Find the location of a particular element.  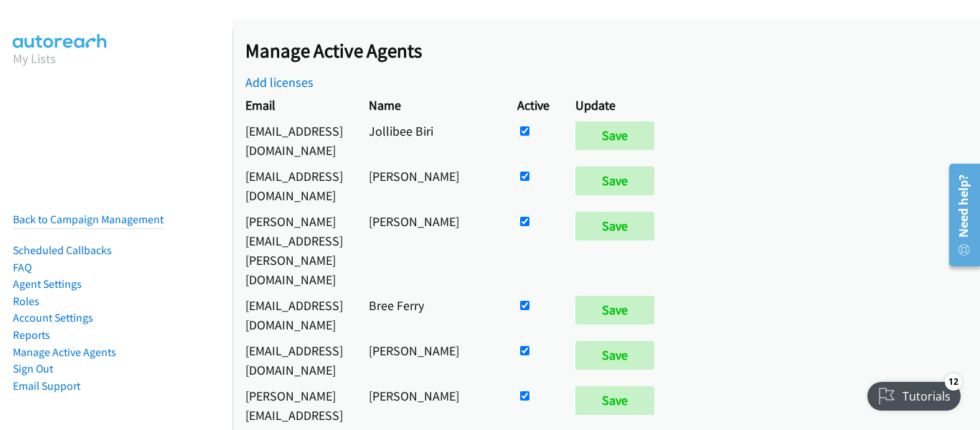

a: Sign Out is located at coordinates (33, 368).